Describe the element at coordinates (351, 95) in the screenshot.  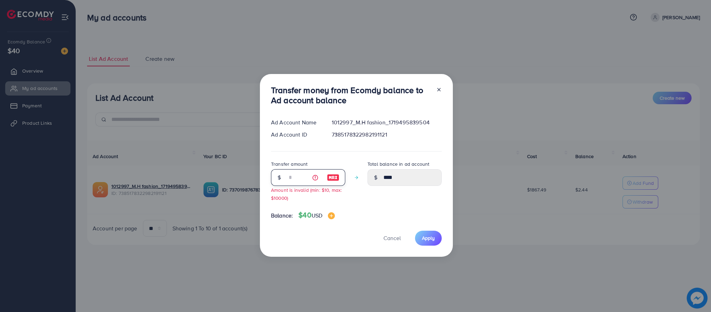
I see `h3: Transfer money from Ecomdy balance to Ad account balance` at that location.